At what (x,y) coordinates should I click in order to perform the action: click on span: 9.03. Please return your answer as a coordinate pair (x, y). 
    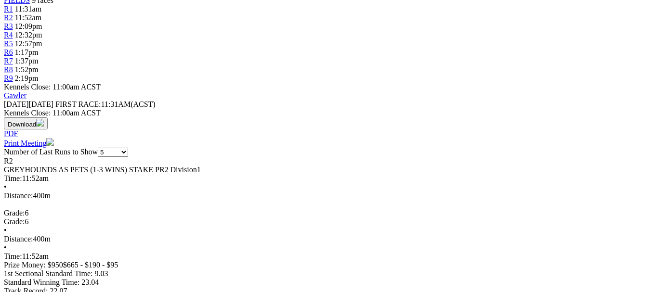
    Looking at the image, I should click on (101, 274).